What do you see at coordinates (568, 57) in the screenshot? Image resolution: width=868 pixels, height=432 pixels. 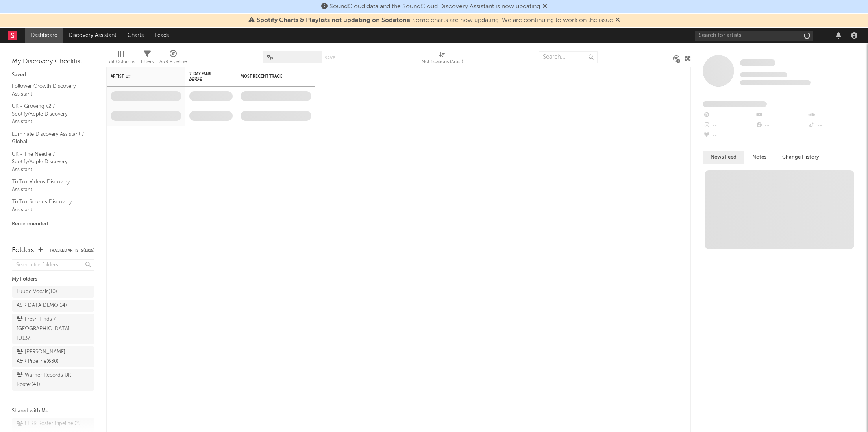 I see `input: Search...` at bounding box center [568, 57].